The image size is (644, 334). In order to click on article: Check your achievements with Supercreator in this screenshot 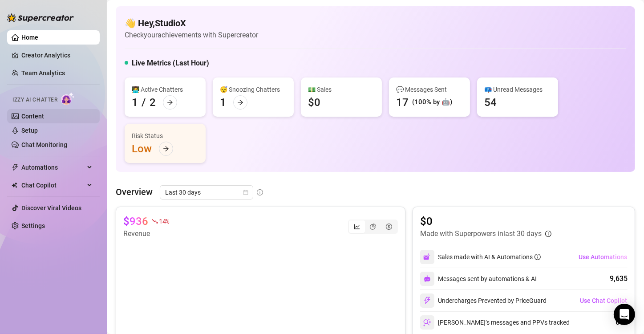, I will do `click(191, 35)`.